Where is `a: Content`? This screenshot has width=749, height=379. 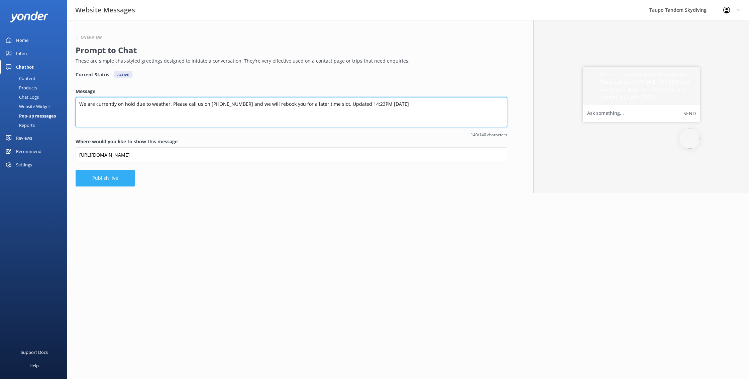 a: Content is located at coordinates (35, 78).